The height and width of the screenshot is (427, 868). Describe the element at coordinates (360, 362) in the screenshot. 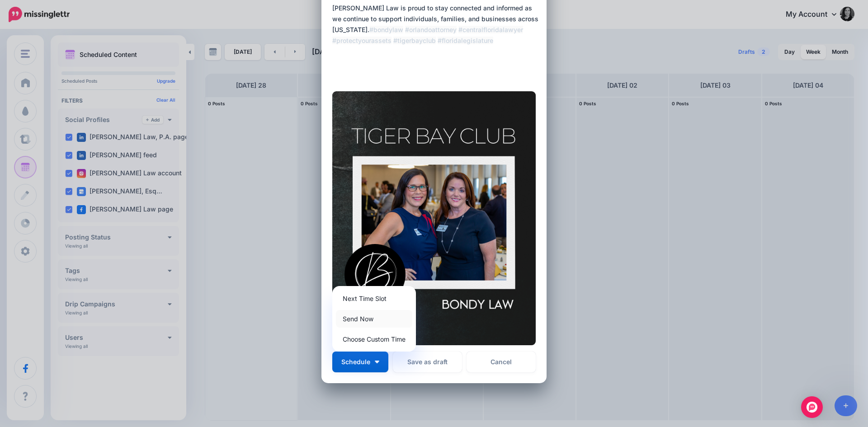

I see `button: Schedule` at that location.